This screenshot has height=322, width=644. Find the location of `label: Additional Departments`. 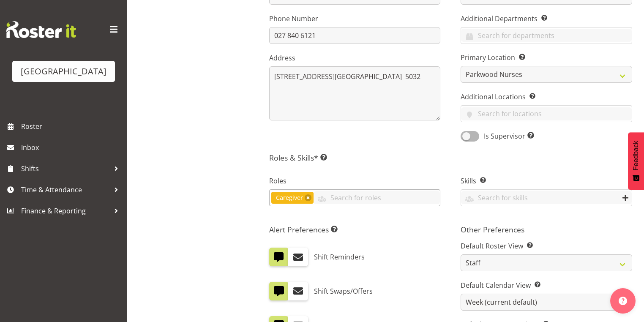

label: Additional Departments is located at coordinates (546, 19).